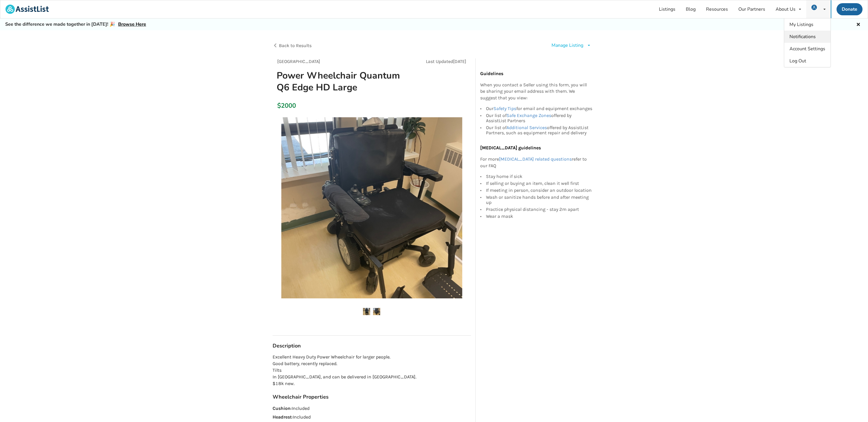  What do you see at coordinates (667, 9) in the screenshot?
I see `a: Listings` at bounding box center [667, 9].